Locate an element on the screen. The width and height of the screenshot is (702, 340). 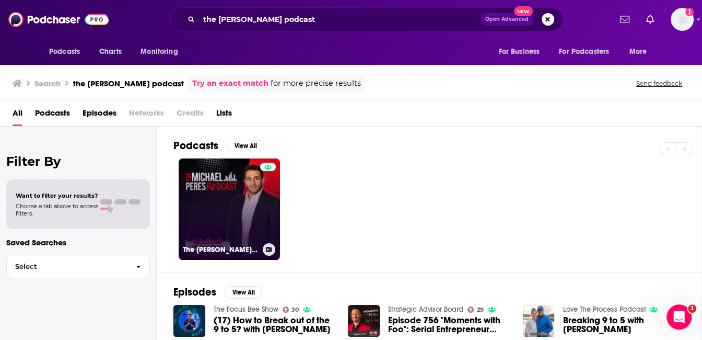
h2: Filter By is located at coordinates (78, 161).